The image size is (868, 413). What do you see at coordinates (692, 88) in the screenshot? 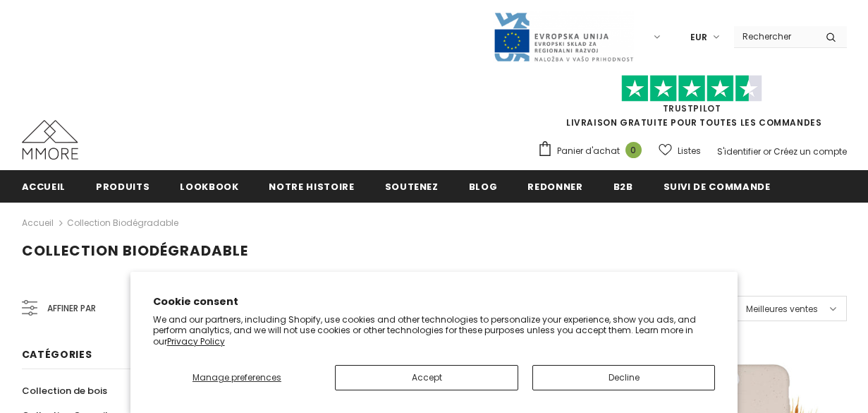
I see `img: Faites confiance aux étoiles pilotes` at bounding box center [692, 88].